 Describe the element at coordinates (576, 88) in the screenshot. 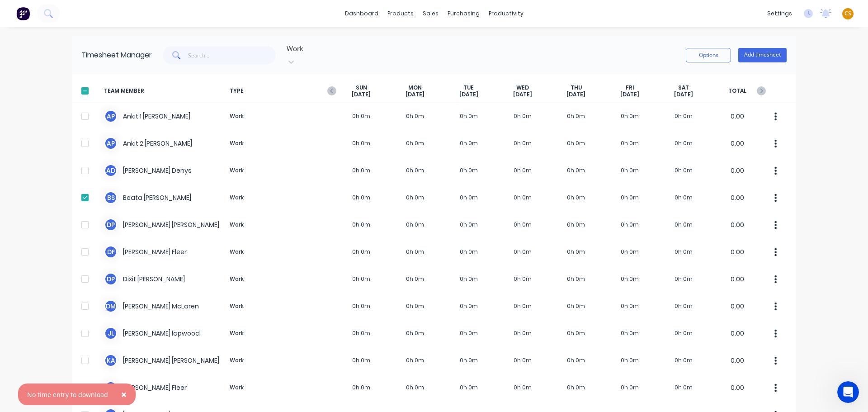

I see `span: THU` at that location.